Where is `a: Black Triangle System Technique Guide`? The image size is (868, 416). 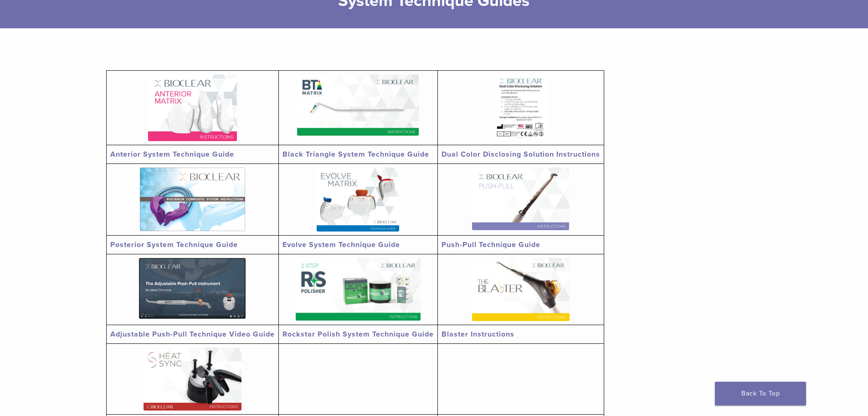 a: Black Triangle System Technique Guide is located at coordinates (356, 154).